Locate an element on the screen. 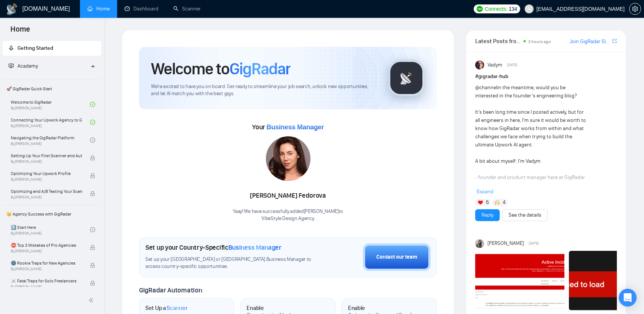  div: Open Intercom Messenger is located at coordinates (628, 298).